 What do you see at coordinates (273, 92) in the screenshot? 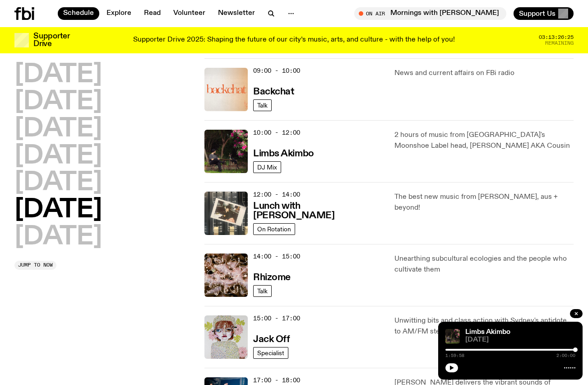
I see `h3: Backchat` at bounding box center [273, 92].